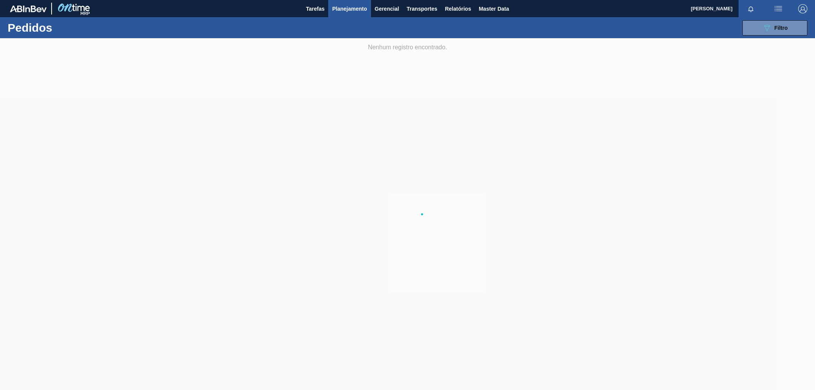 The height and width of the screenshot is (390, 815). What do you see at coordinates (803, 9) in the screenshot?
I see `img: Logout` at bounding box center [803, 9].